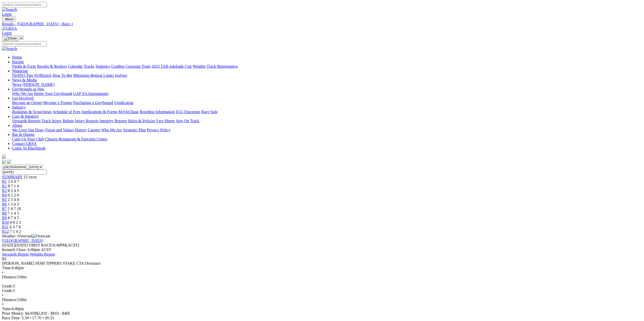 The image size is (644, 321). What do you see at coordinates (43, 75) in the screenshot?
I see `a: SUREpick` at bounding box center [43, 75].